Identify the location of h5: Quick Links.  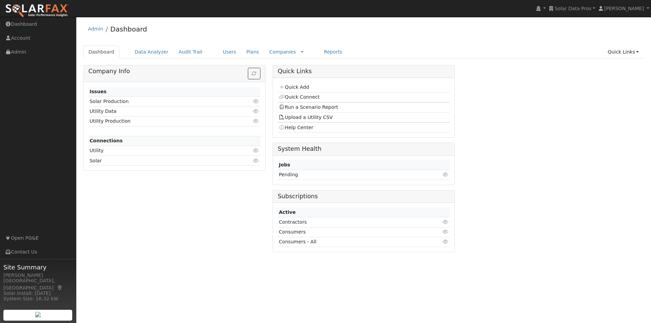
(363, 71).